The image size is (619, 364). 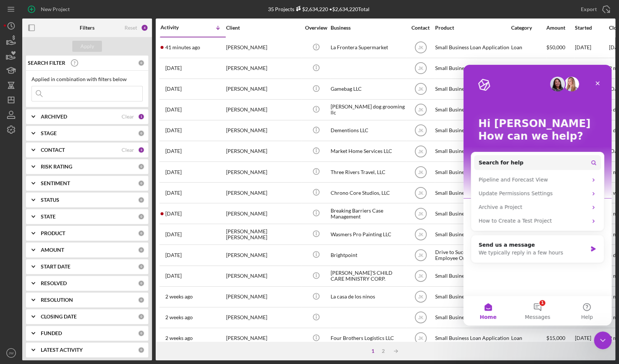 I want to click on b: CLOSING DATE, so click(x=58, y=317).